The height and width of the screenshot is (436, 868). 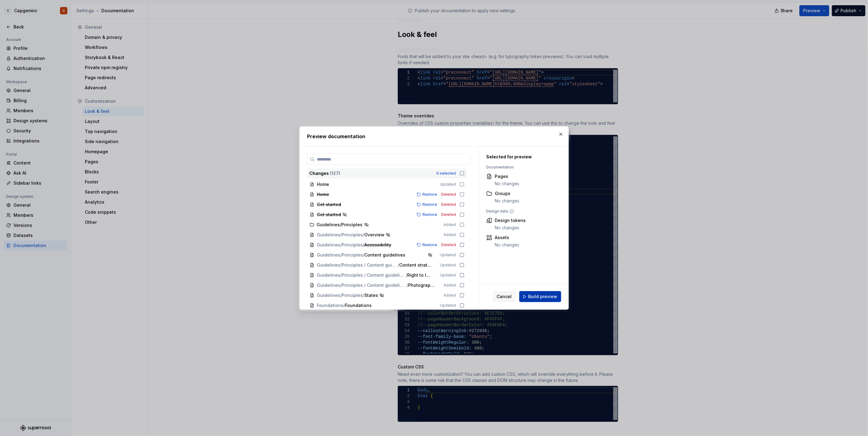 What do you see at coordinates (542, 296) in the screenshot?
I see `span: Build preview` at bounding box center [542, 296].